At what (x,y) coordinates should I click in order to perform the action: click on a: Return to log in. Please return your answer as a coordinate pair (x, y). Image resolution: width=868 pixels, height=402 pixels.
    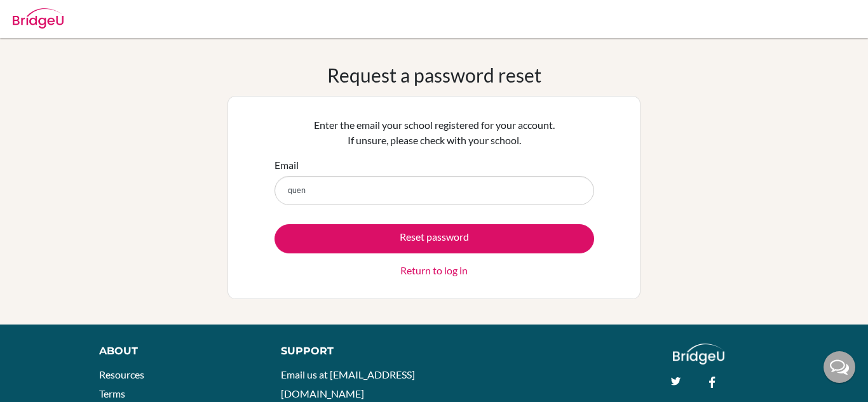
    Looking at the image, I should click on (434, 270).